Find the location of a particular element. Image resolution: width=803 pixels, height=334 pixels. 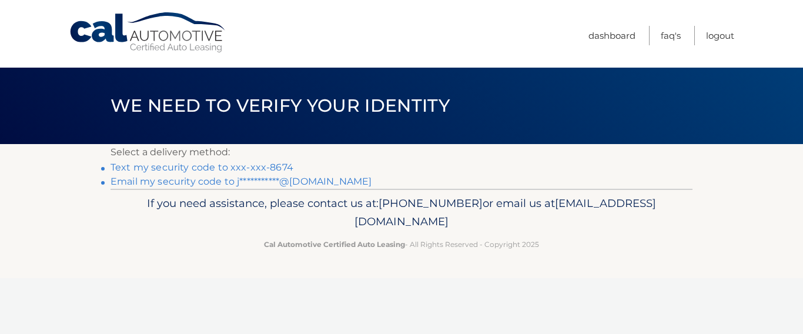

strong: Cal Automotive Certified Auto Leasing is located at coordinates (335, 244).